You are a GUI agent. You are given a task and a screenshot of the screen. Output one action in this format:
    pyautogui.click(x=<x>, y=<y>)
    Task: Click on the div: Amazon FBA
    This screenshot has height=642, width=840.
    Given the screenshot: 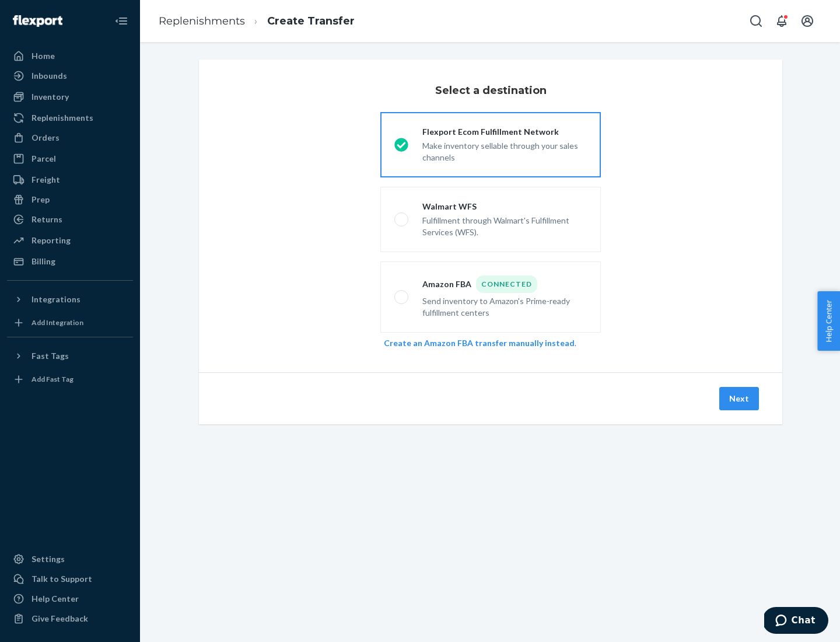 What is the action you would take?
    pyautogui.click(x=505, y=284)
    